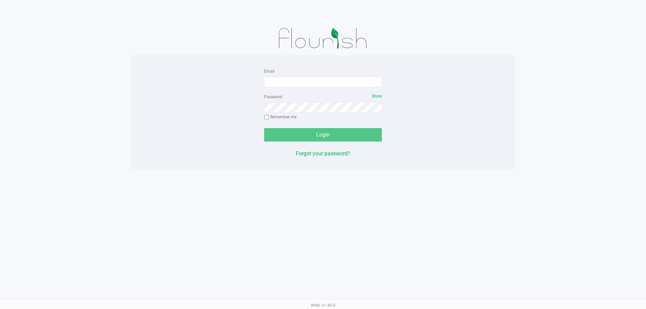 This screenshot has height=309, width=646. I want to click on label: Password, so click(273, 97).